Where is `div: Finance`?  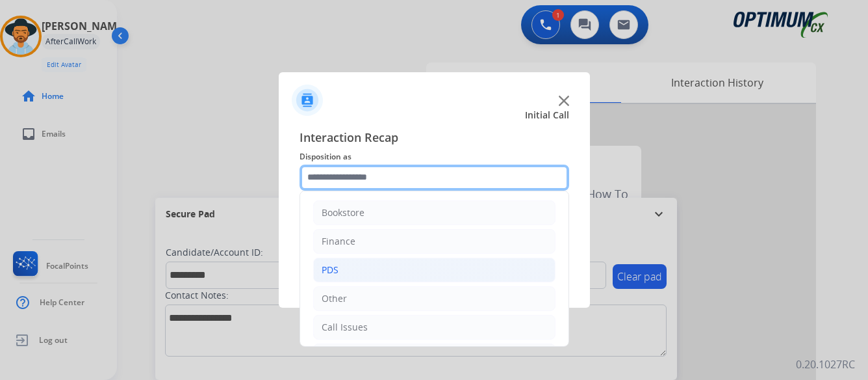
div: Finance is located at coordinates (339, 241).